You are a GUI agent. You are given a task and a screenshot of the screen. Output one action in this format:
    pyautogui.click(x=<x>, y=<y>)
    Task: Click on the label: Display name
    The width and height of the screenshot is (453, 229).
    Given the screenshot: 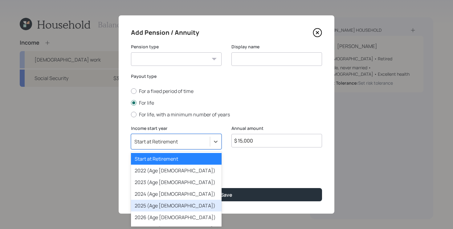 What is the action you would take?
    pyautogui.click(x=277, y=47)
    